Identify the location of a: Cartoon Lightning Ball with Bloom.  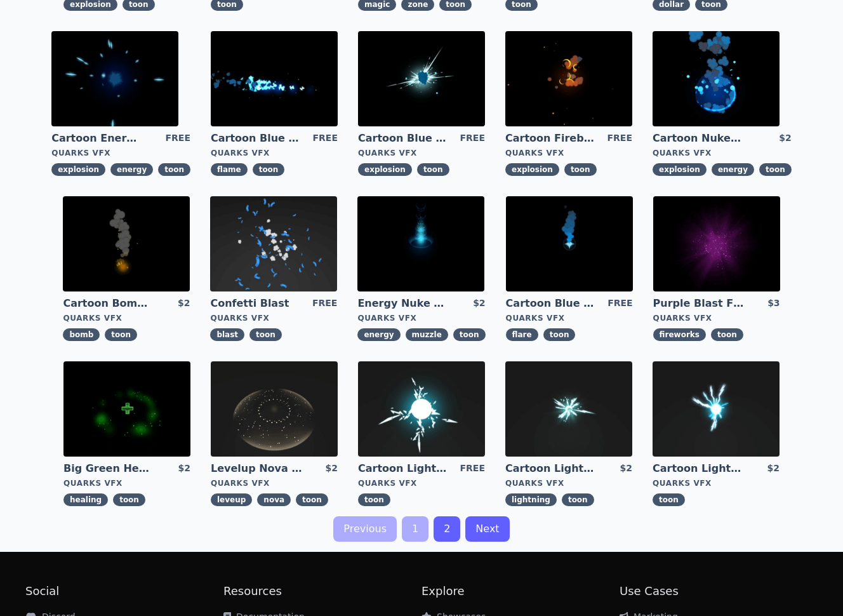
(698, 469).